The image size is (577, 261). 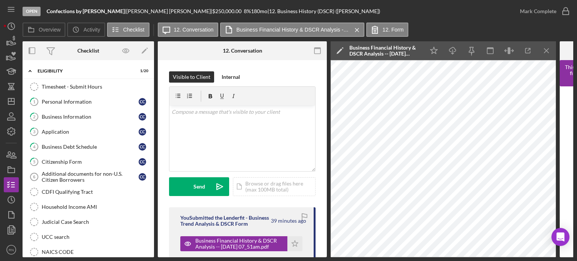 What do you see at coordinates (92, 30) in the screenshot?
I see `label: Activity` at bounding box center [92, 30].